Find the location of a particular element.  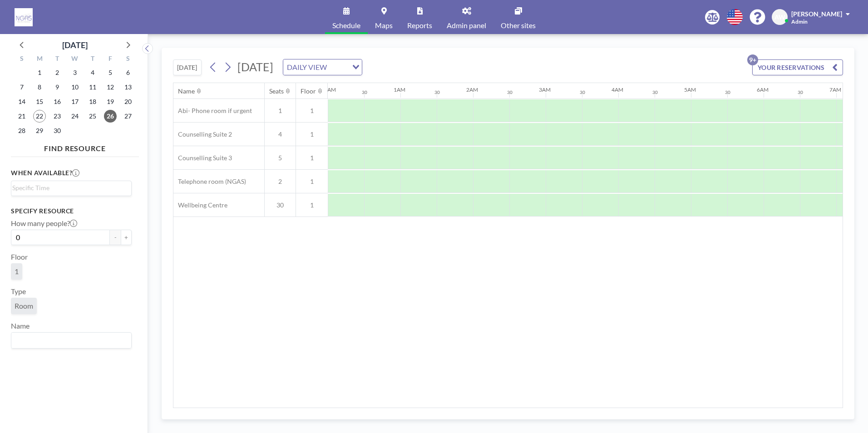

span: Friday, September 19, 2025 is located at coordinates (110, 102).